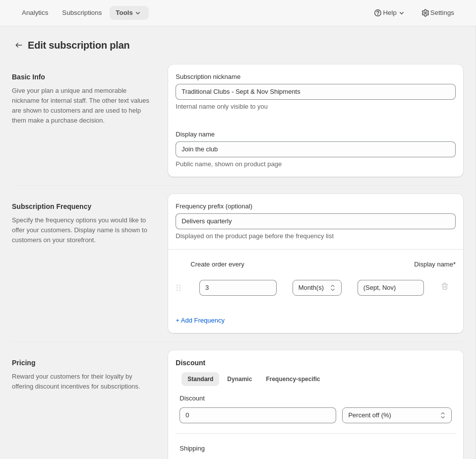 Image resolution: width=476 pixels, height=459 pixels. I want to click on span: Tools, so click(124, 13).